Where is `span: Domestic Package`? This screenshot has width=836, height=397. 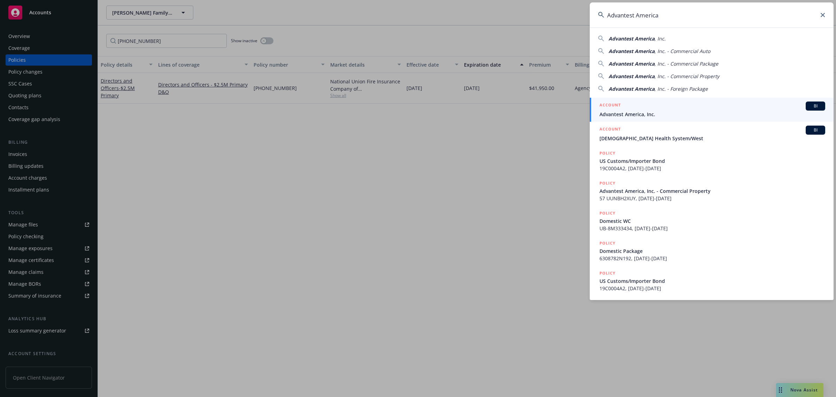
span: Domestic Package is located at coordinates (713, 251).